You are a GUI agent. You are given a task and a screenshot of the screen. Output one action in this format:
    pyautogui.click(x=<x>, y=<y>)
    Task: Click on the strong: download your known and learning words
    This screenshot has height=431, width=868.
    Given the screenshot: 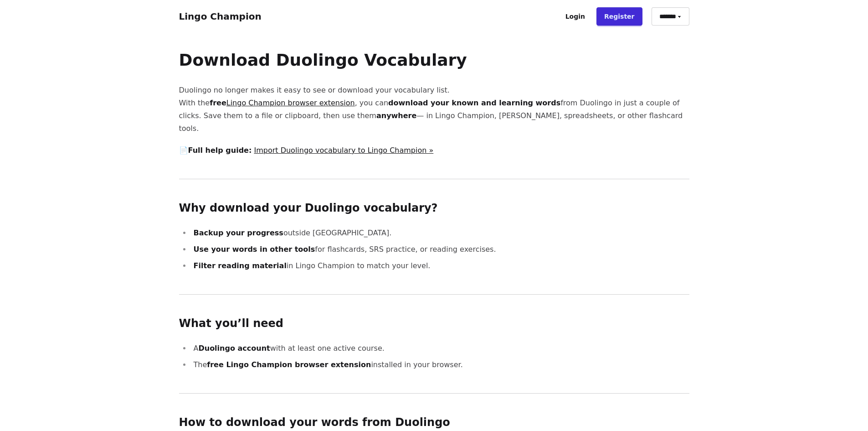 What is the action you would take?
    pyautogui.click(x=474, y=103)
    